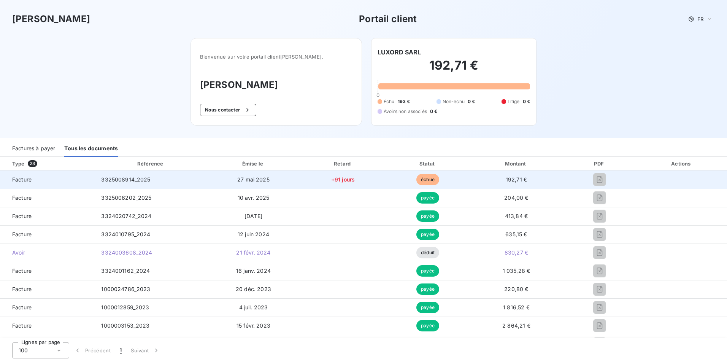  What do you see at coordinates (516, 307) in the screenshot?
I see `span: 1 816,52 €` at bounding box center [516, 307].